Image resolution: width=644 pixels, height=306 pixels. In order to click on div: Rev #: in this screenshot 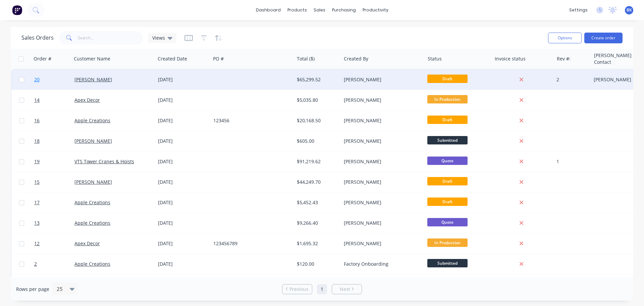, I will do `click(564, 59)`.